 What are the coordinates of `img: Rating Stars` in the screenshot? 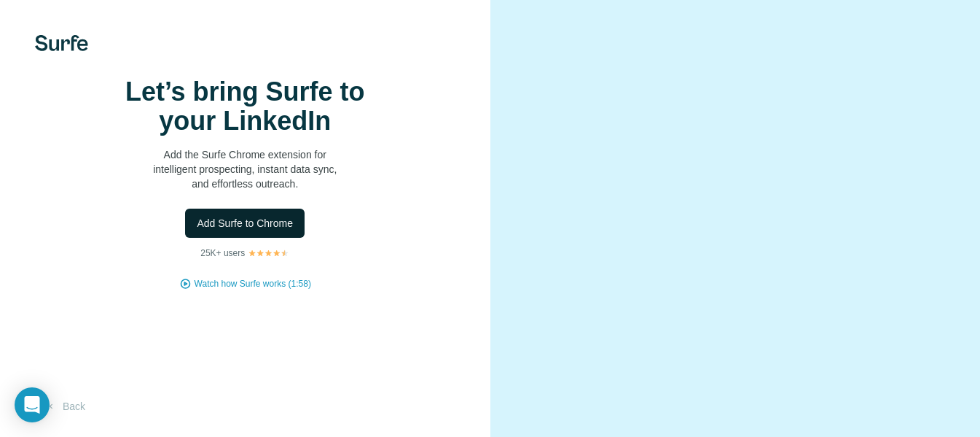 It's located at (268, 253).